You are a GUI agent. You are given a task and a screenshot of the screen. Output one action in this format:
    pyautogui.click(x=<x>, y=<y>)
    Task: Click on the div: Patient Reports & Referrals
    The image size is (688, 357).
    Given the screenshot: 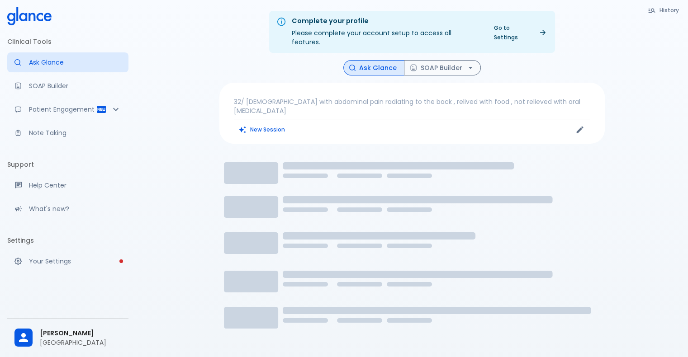 What is the action you would take?
    pyautogui.click(x=68, y=109)
    